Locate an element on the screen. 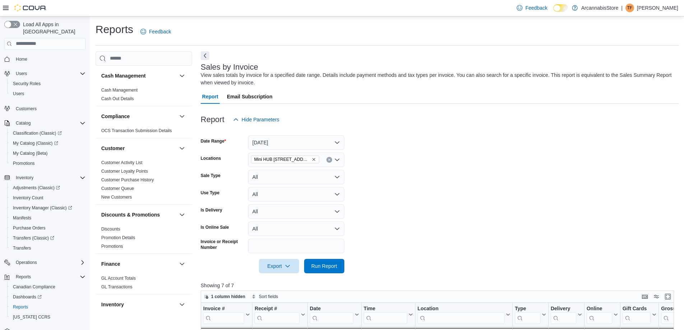 The width and height of the screenshot is (684, 330). button: Users is located at coordinates (45, 74).